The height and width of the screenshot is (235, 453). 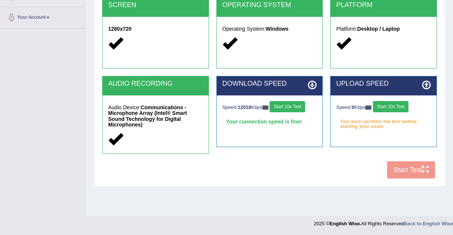 I want to click on div: 2025 © All Rights Reserved, so click(x=383, y=221).